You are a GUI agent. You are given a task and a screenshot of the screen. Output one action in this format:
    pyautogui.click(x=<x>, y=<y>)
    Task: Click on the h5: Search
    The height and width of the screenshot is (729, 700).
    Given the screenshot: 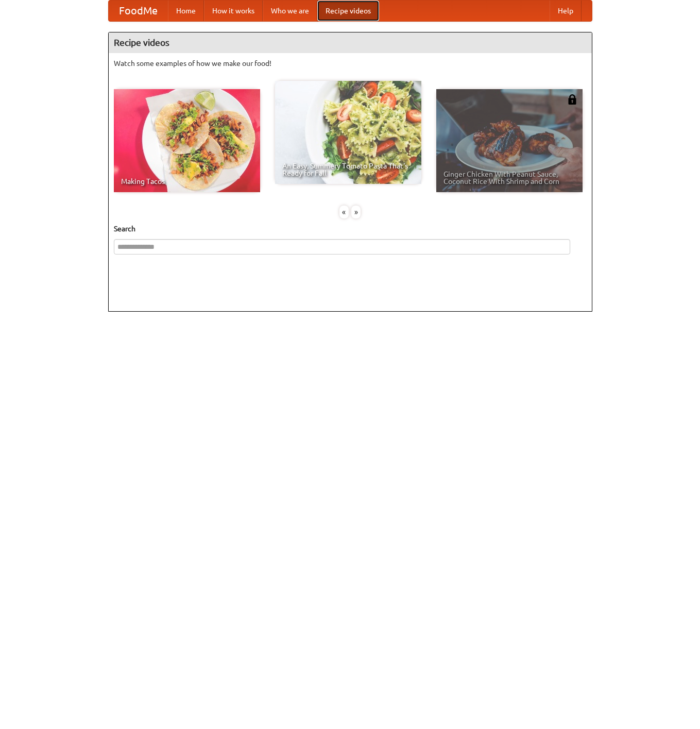 What is the action you would take?
    pyautogui.click(x=350, y=229)
    